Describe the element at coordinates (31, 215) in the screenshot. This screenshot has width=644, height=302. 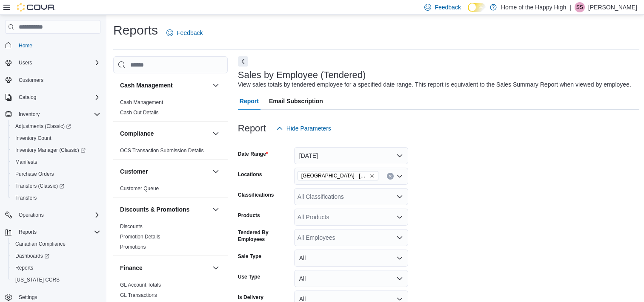
I see `button: Operations` at that location.